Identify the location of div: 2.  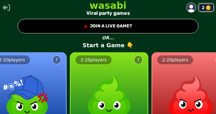
(206, 8).